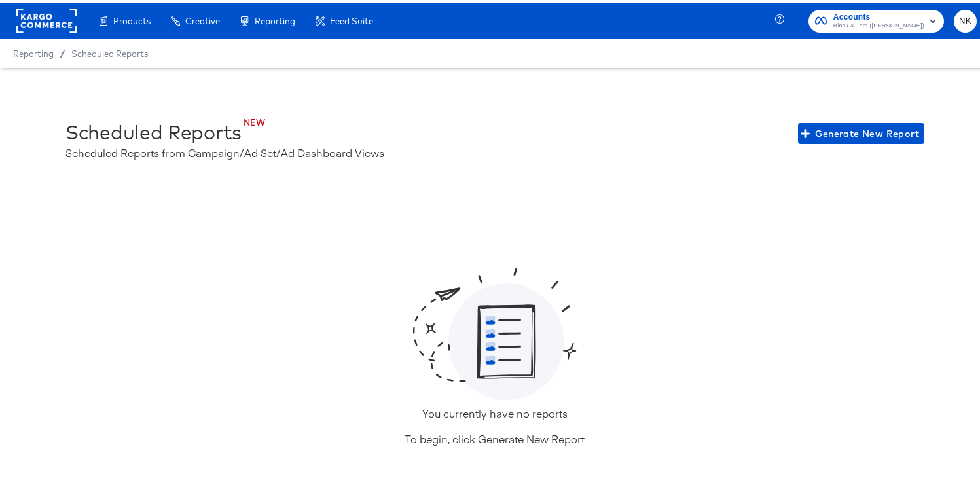 The image size is (980, 489). Describe the element at coordinates (110, 51) in the screenshot. I see `a: Scheduled Reports` at that location.